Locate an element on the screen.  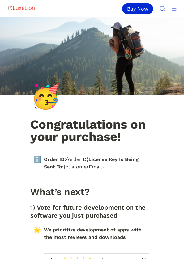
span: {orderID} {customerEmail} is located at coordinates (96, 163).